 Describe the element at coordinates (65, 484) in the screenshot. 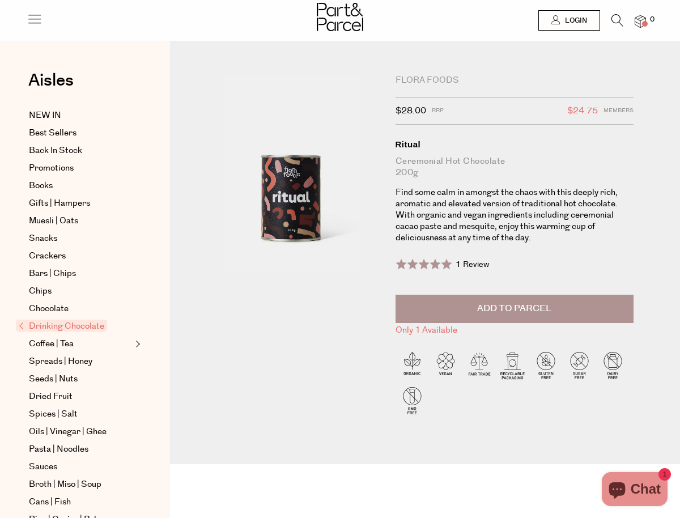

I see `span: Broth | Miso | Soup` at that location.